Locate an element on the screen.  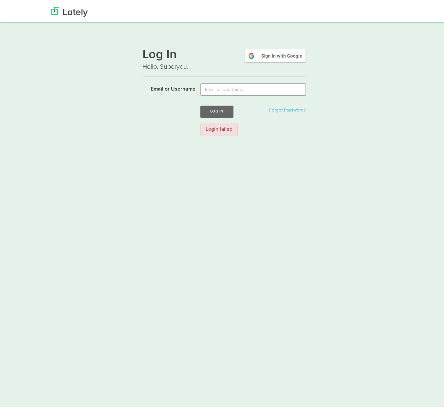
p: Hello, Superyou. is located at coordinates (225, 64).